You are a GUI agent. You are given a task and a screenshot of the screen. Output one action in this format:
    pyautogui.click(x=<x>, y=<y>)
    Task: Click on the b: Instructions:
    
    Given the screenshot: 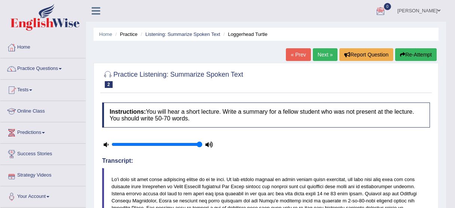 What is the action you would take?
    pyautogui.click(x=127, y=111)
    